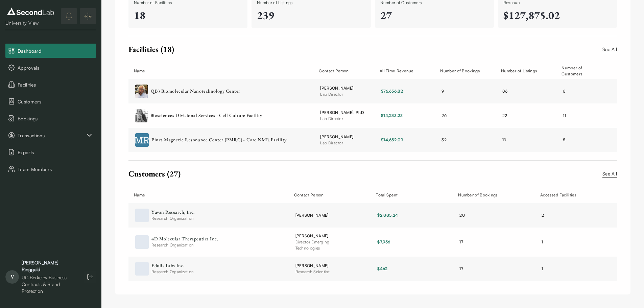 This screenshot has height=308, width=644. Describe the element at coordinates (50, 118) in the screenshot. I see `li: Bookings` at that location.